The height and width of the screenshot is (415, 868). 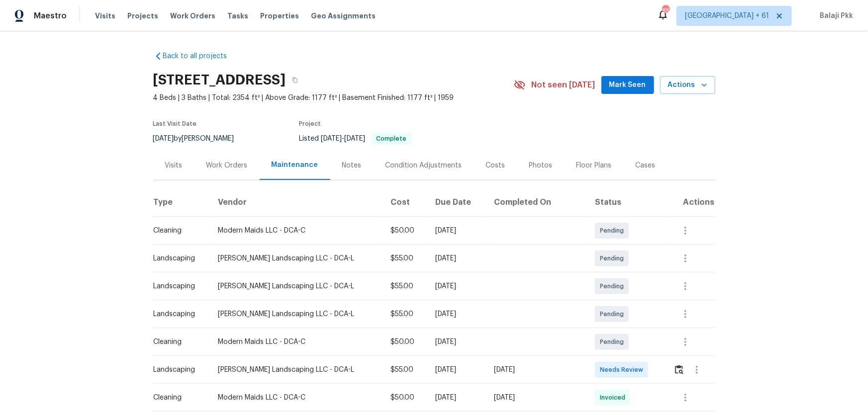 What do you see at coordinates (175, 124) in the screenshot?
I see `span: Last Visit Date` at bounding box center [175, 124].